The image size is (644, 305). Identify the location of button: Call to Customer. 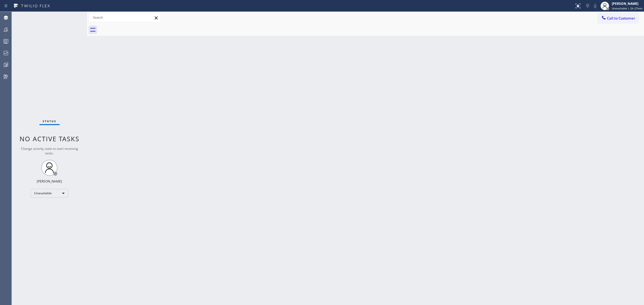
(618, 18).